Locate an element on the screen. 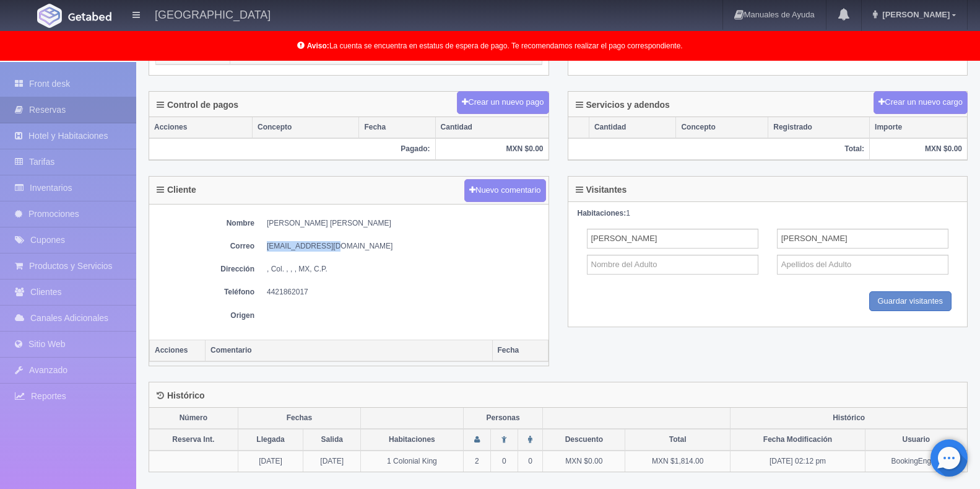 The image size is (980, 489). th: Llegada is located at coordinates (271, 439).